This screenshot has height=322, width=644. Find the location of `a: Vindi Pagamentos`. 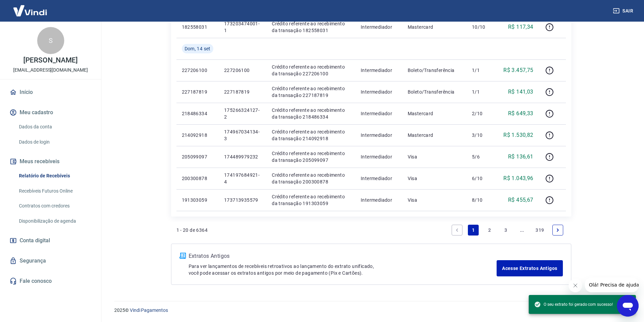

a: Vindi Pagamentos is located at coordinates (149, 310).